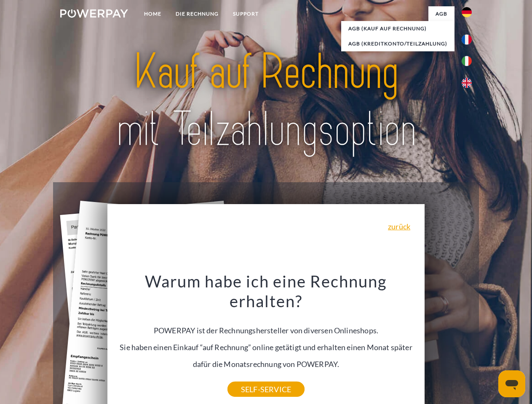 This screenshot has width=532, height=404. Describe the element at coordinates (266, 291) in the screenshot. I see `h3: Warum habe ich eine Rechnung erhalten?` at that location.